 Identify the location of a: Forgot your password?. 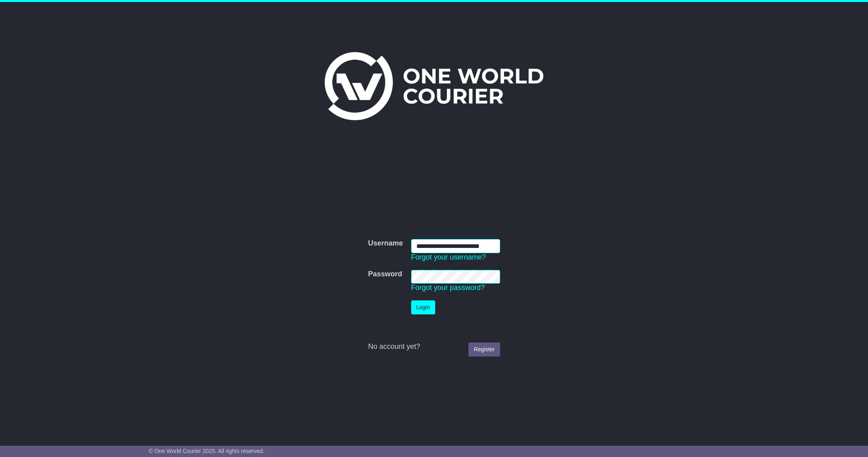
(448, 288).